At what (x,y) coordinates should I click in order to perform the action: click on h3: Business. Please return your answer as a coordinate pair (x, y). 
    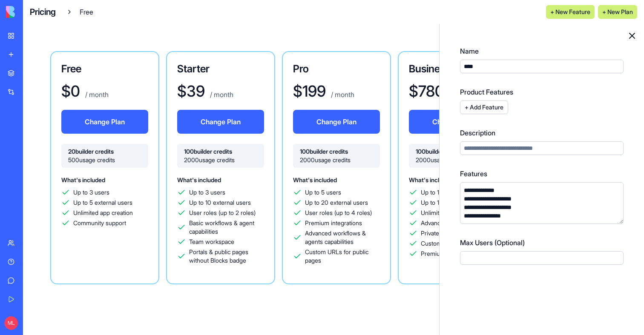
    Looking at the image, I should click on (452, 69).